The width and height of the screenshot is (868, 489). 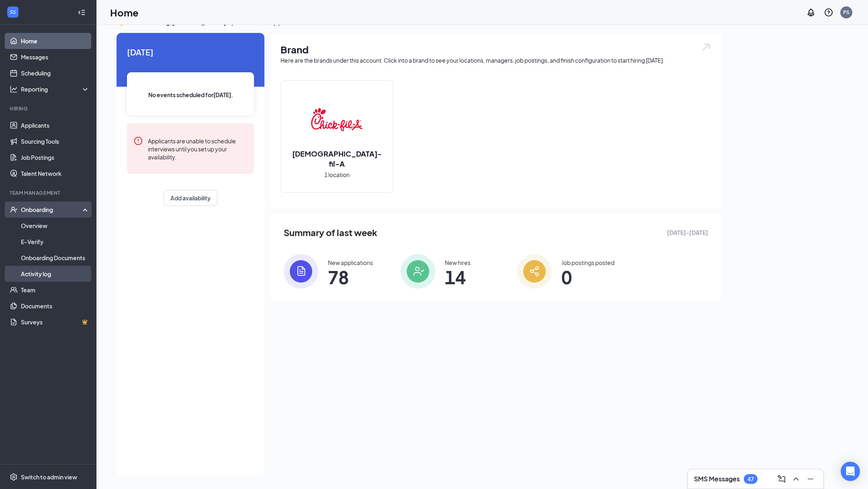 What do you see at coordinates (82, 13) in the screenshot?
I see `svg: Collapse` at bounding box center [82, 13].